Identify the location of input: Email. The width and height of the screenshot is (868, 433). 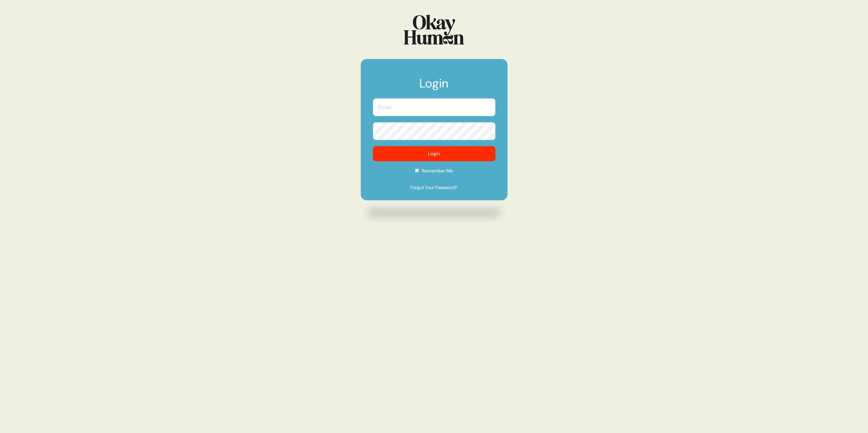
(434, 107).